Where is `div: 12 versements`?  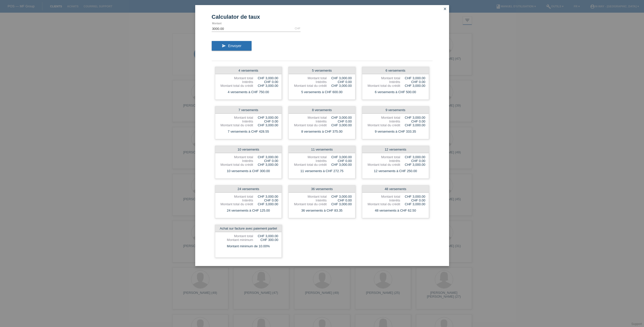
div: 12 versements is located at coordinates (396, 150).